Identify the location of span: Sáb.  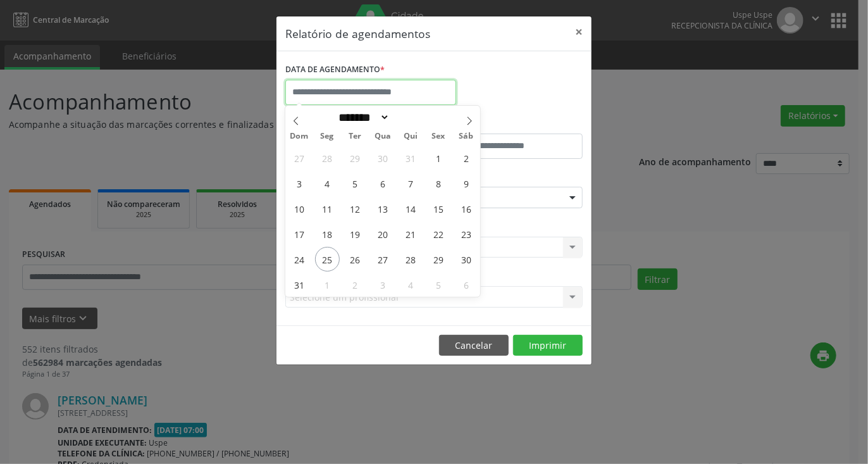
(466, 136).